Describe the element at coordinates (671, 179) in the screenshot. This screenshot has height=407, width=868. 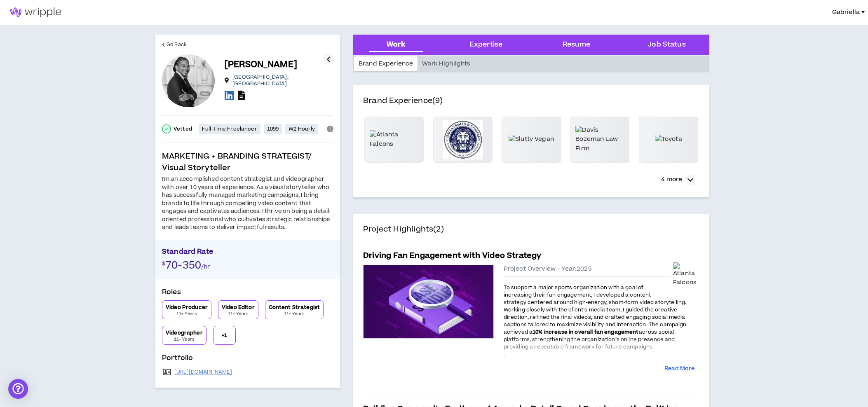
I see `p: 4 more` at that location.